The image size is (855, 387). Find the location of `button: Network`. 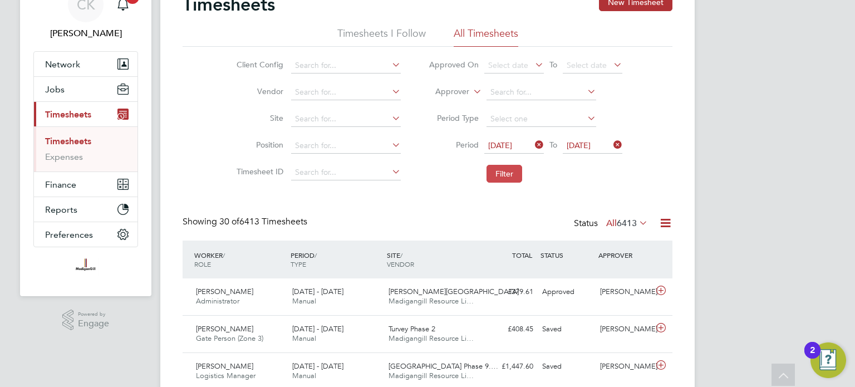

button: Network is located at coordinates (86, 64).